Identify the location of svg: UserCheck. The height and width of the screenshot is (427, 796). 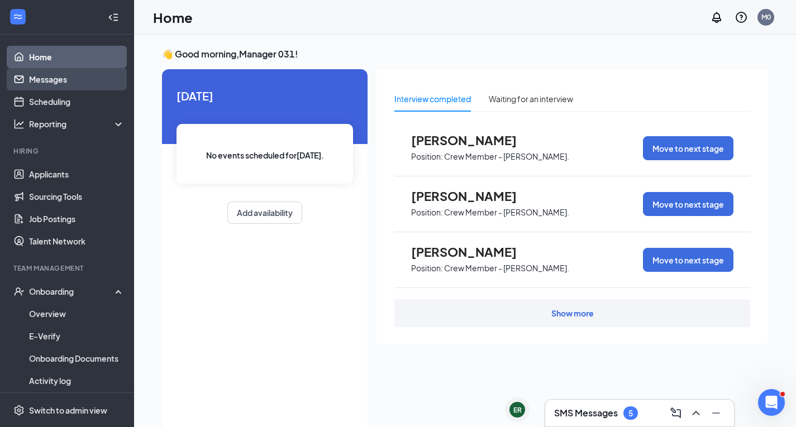
(19, 292).